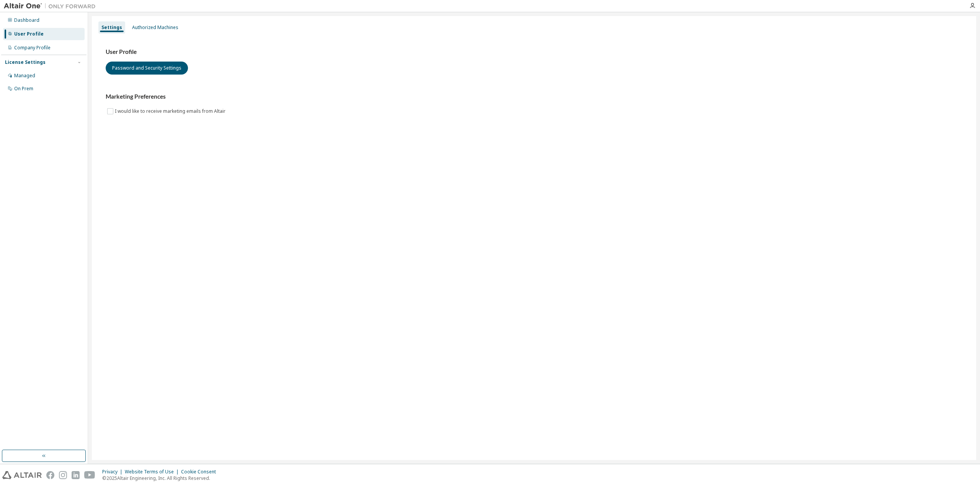  What do you see at coordinates (25, 62) in the screenshot?
I see `div: License Settings` at bounding box center [25, 62].